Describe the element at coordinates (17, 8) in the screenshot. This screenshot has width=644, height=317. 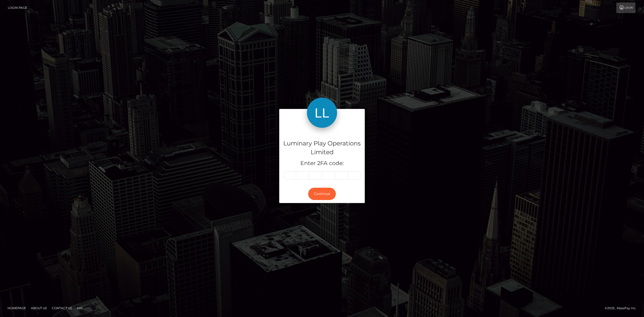
I see `a: Login Page` at that location.